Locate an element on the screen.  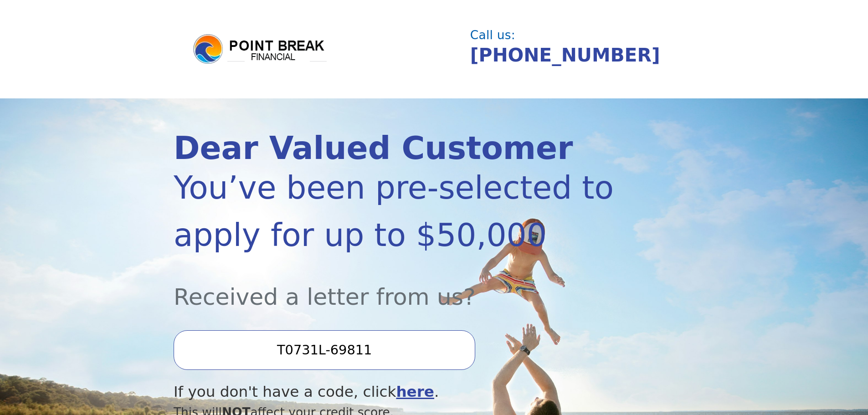
a: here is located at coordinates (415, 392).